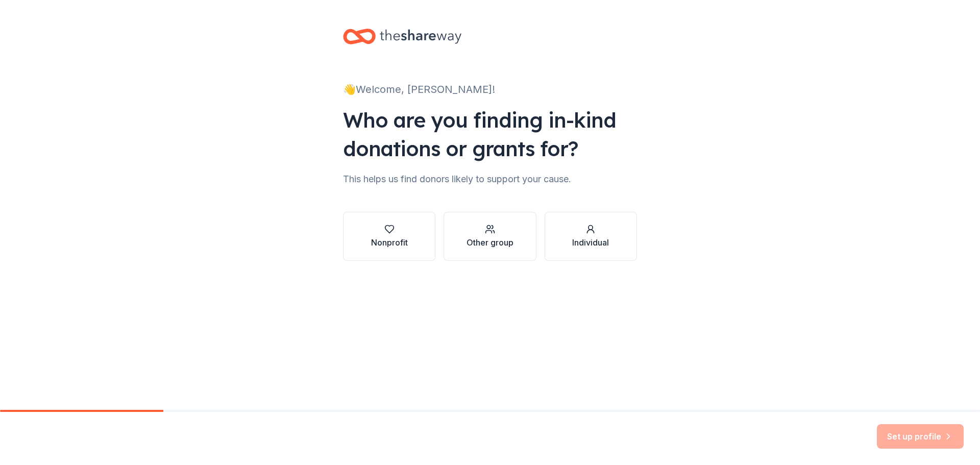  What do you see at coordinates (490, 237) in the screenshot?
I see `button: Other group` at bounding box center [490, 237].